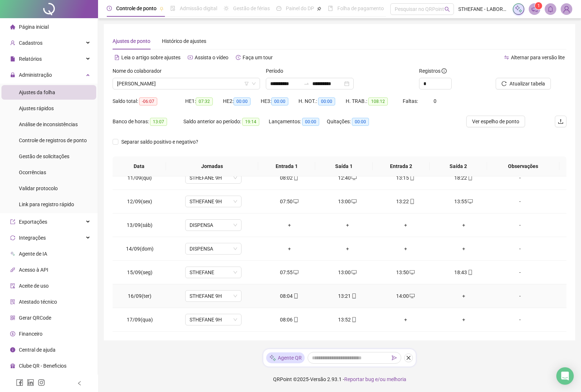 The height and width of the screenshot is (392, 581). Describe the element at coordinates (290, 296) in the screenshot. I see `div: 08:04` at that location.